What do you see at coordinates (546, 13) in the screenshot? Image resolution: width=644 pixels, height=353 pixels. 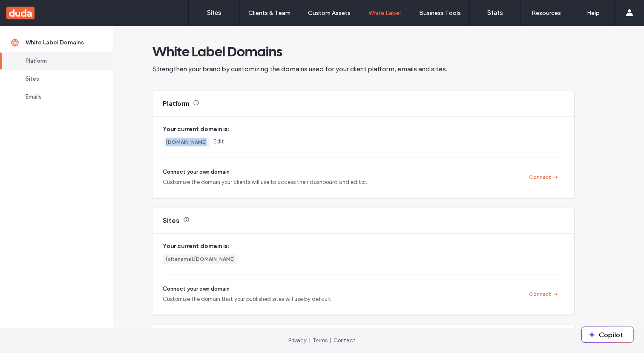 I see `label: Resources` at bounding box center [546, 13].